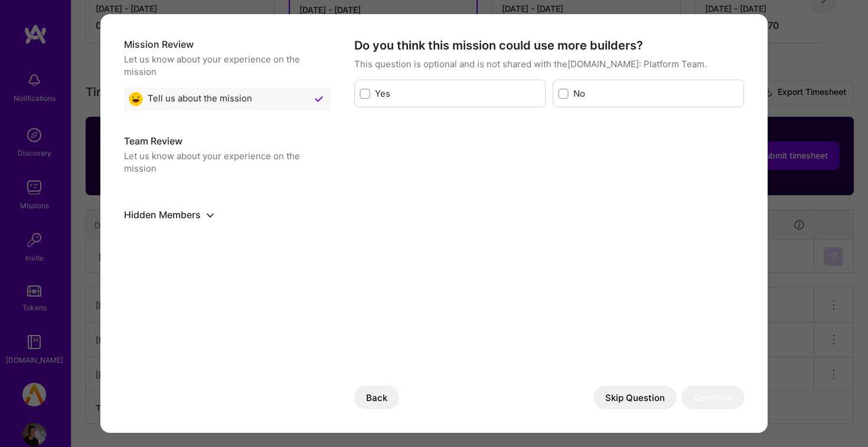  Describe the element at coordinates (549, 46) in the screenshot. I see `h4: Do you think this mission could use more builders?` at that location.